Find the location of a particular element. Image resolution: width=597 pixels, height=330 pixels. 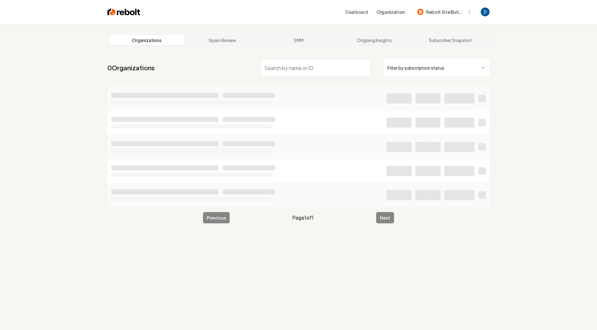

span: Rebolt Site Builder is located at coordinates (445, 12).